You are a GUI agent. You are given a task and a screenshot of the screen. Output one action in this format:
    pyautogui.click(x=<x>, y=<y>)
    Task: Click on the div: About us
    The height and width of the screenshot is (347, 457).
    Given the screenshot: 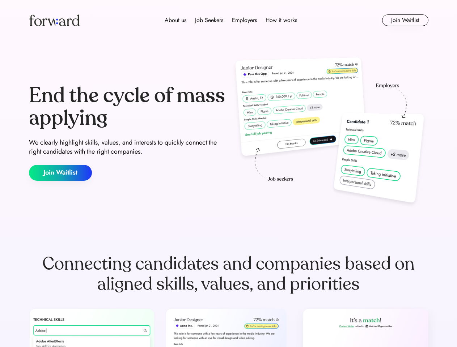 What is the action you would take?
    pyautogui.click(x=176, y=20)
    